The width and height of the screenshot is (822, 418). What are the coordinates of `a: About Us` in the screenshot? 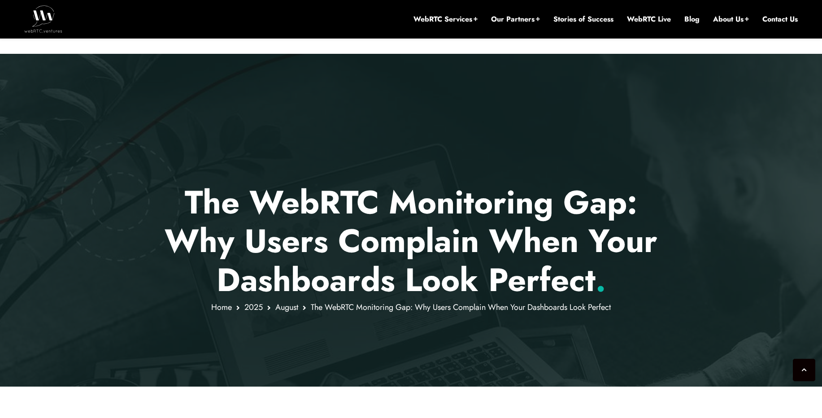 It's located at (731, 19).